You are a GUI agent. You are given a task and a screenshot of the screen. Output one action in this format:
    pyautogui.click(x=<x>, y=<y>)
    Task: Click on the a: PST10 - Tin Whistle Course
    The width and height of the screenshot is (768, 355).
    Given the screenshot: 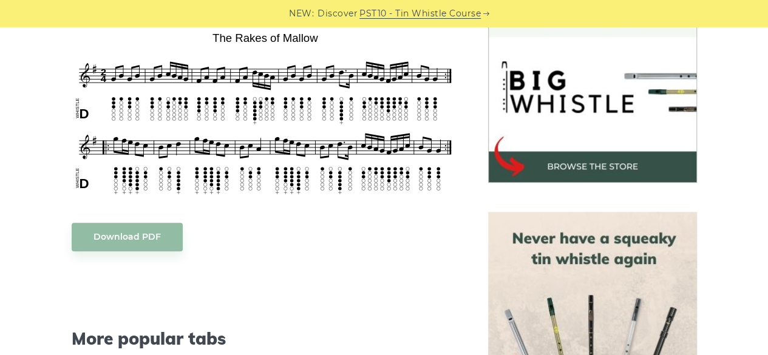 What is the action you would take?
    pyautogui.click(x=420, y=13)
    